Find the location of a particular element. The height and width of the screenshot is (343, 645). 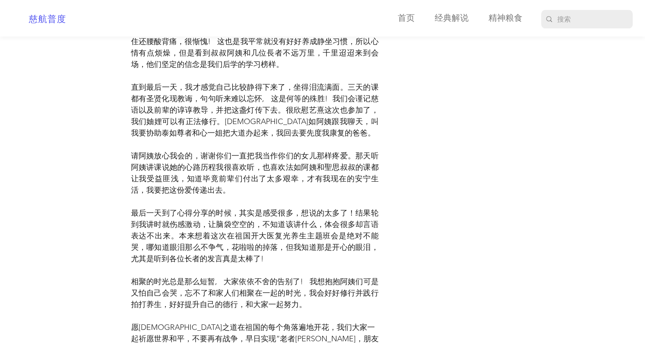

span: 慈航普度 is located at coordinates (47, 19).